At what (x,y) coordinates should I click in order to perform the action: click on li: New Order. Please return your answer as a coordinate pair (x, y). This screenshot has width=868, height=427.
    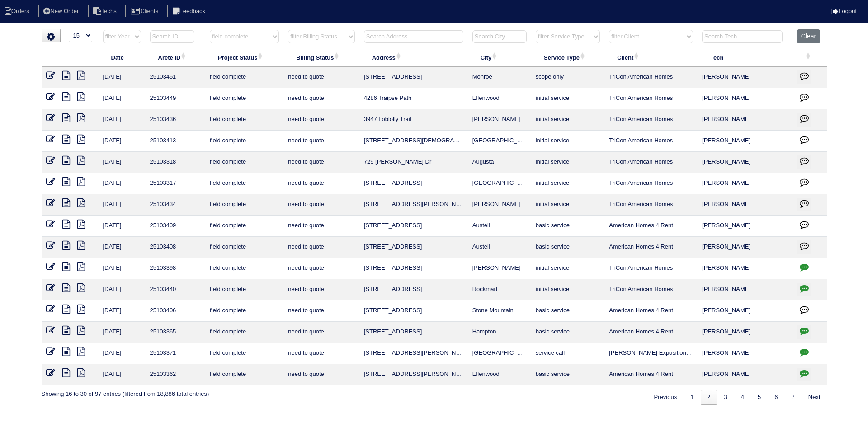
    Looking at the image, I should click on (62, 11).